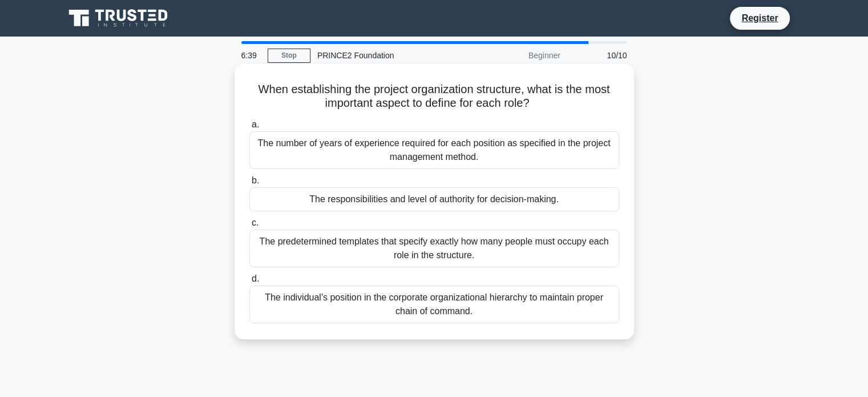 Image resolution: width=868 pixels, height=397 pixels. What do you see at coordinates (388, 55) in the screenshot?
I see `div: PRINCE2 Foundation` at bounding box center [388, 55].